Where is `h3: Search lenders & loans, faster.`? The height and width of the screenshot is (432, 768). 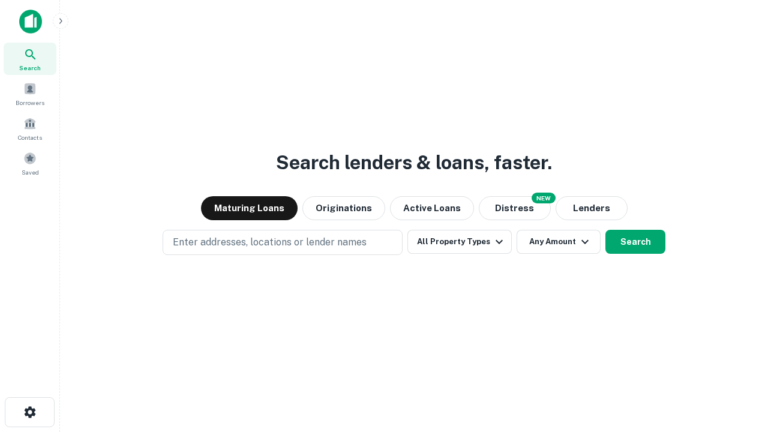 h3: Search lenders & loans, faster. is located at coordinates (414, 163).